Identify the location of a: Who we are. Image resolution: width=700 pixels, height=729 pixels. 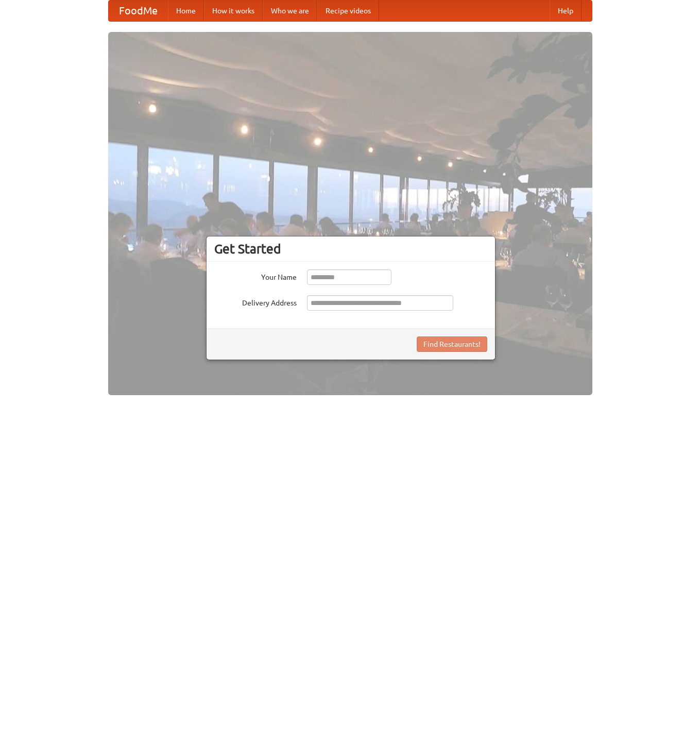
(290, 10).